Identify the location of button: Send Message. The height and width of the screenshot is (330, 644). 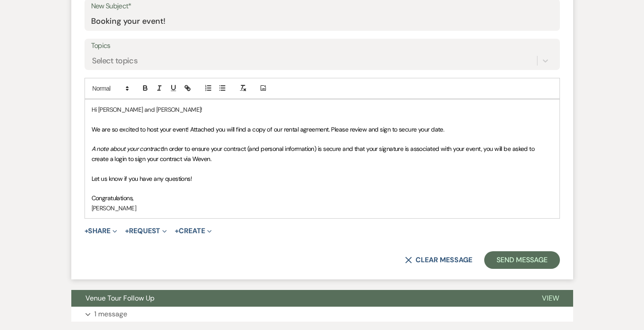
(521, 260).